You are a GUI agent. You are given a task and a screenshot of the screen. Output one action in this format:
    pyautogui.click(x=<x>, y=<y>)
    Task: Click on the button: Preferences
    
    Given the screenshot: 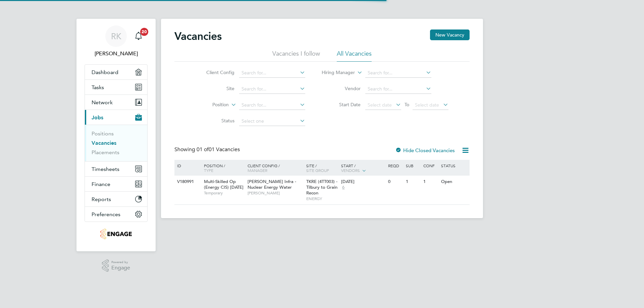 What is the action you would take?
    pyautogui.click(x=116, y=214)
    